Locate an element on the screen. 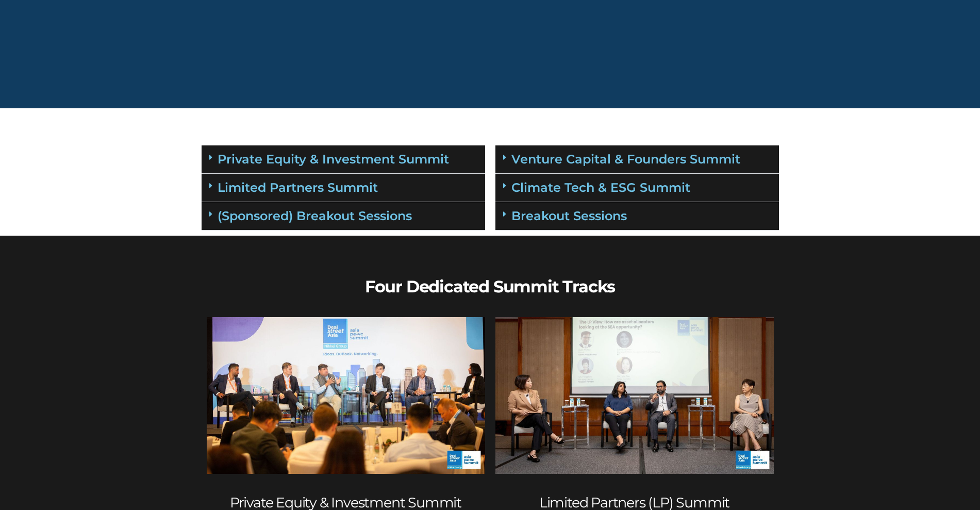  a: Climate Tech & ESG Summit is located at coordinates (600, 187).